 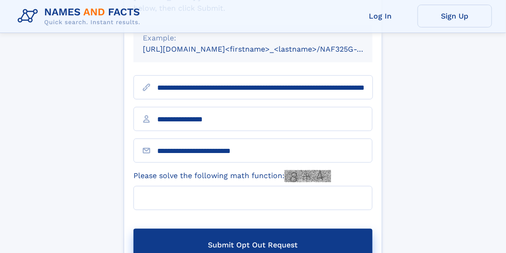 I want to click on label: Please solve the following math function:, so click(x=232, y=176).